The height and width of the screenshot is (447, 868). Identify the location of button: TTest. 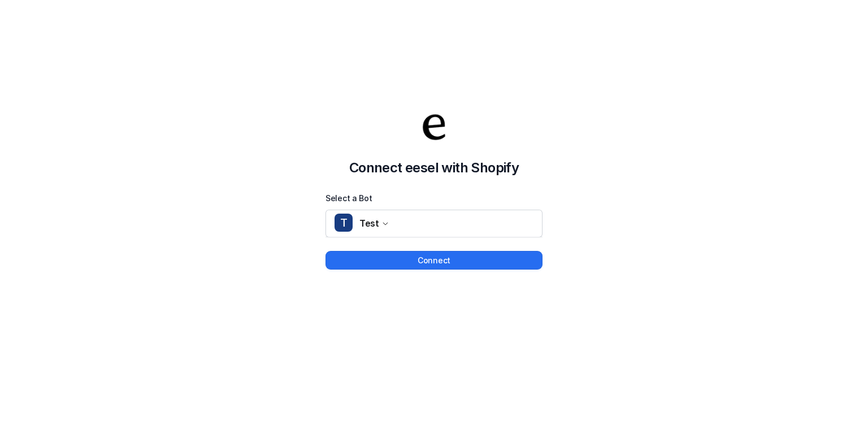
(434, 223).